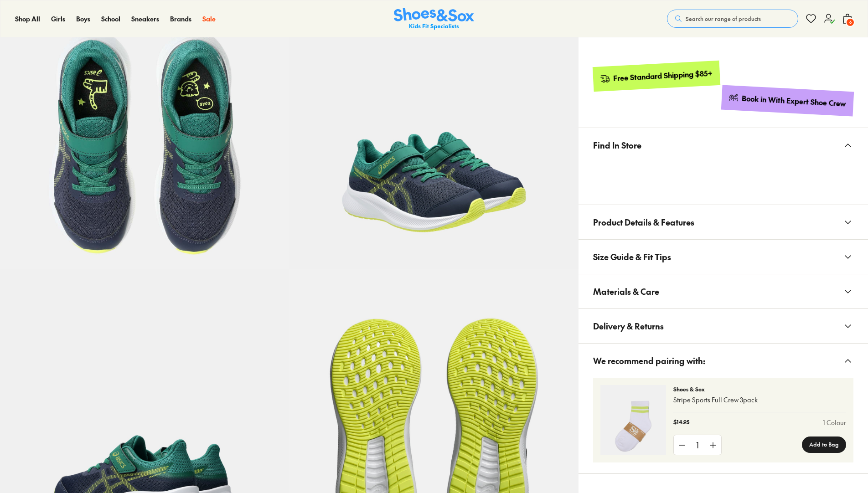 This screenshot has width=868, height=493. I want to click on span: Find In Store, so click(617, 145).